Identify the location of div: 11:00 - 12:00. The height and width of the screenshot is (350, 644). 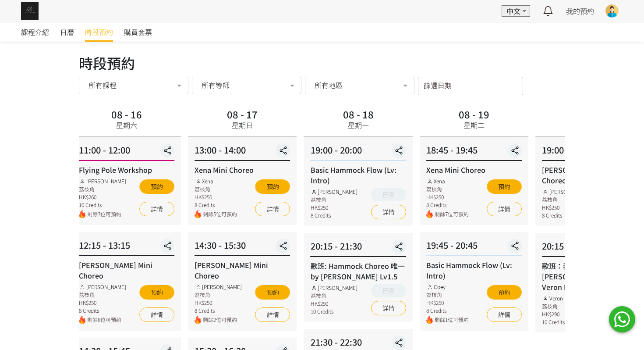
(127, 152).